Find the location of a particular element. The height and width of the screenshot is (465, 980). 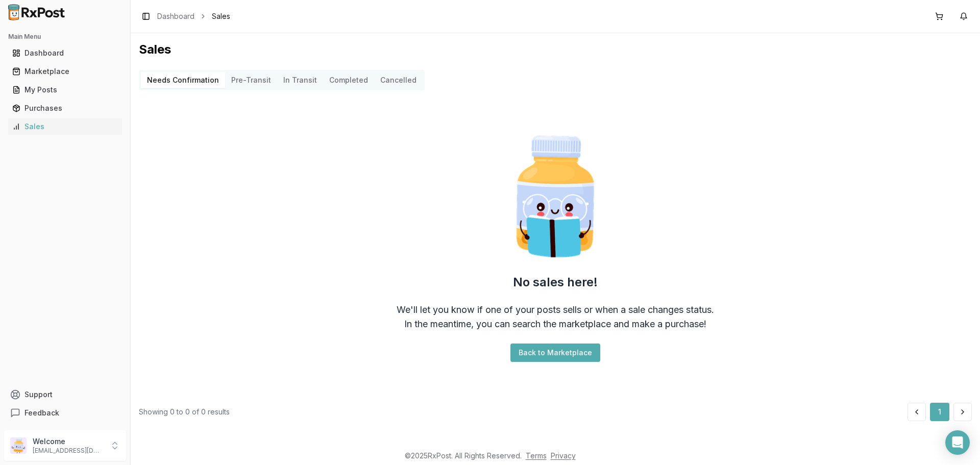

button: 1 is located at coordinates (940, 411).